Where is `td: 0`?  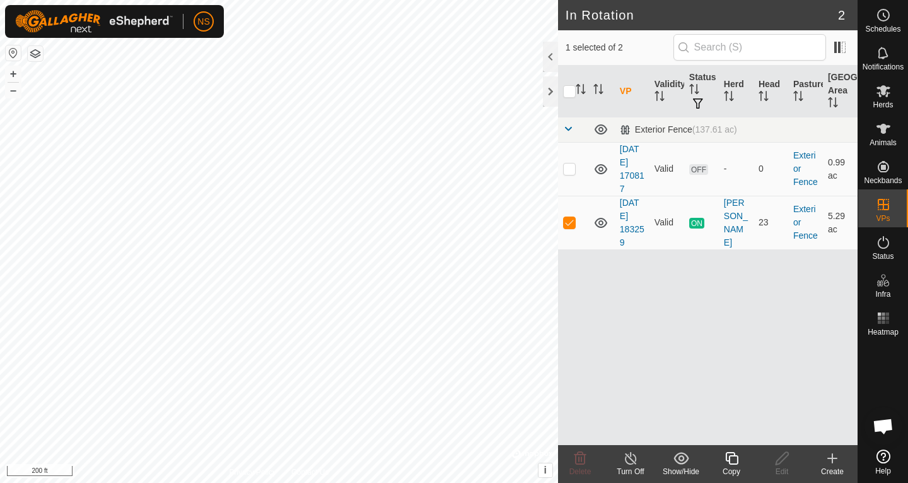 td: 0 is located at coordinates (771, 168).